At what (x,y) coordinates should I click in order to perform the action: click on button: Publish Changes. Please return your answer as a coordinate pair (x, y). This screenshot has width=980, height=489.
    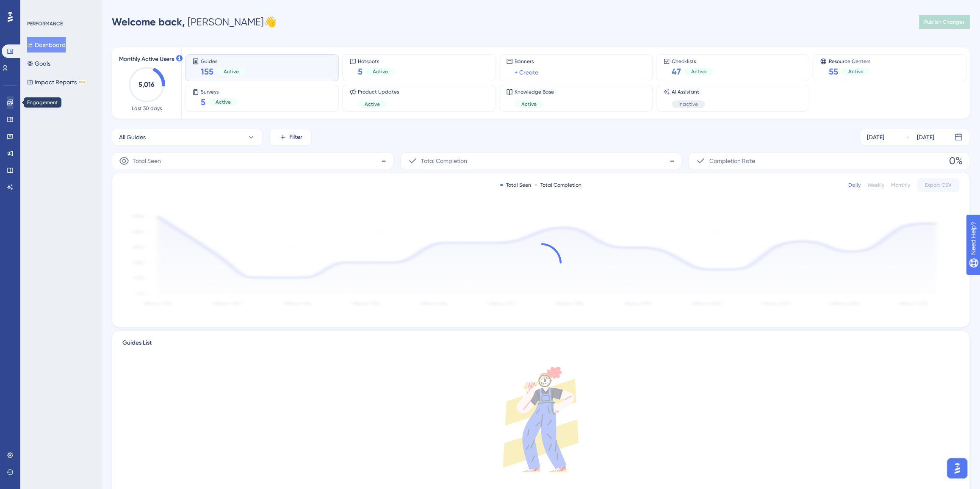
    Looking at the image, I should click on (945, 22).